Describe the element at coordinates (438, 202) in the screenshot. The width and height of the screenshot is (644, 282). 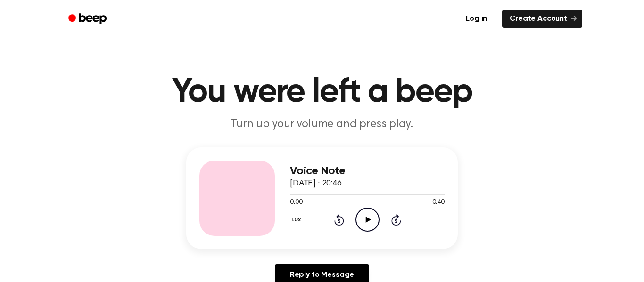
I see `span: 0:40` at that location.